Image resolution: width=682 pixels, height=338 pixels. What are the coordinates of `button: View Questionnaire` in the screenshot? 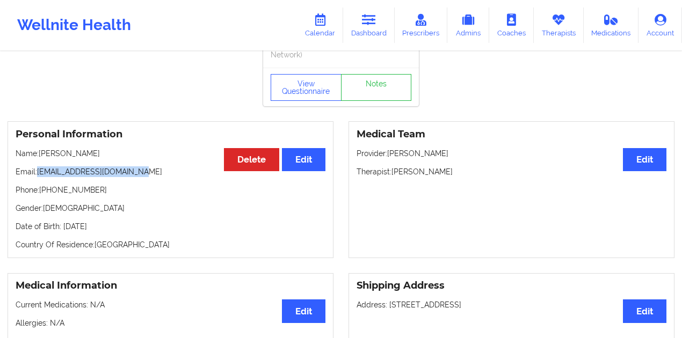 It's located at (306, 87).